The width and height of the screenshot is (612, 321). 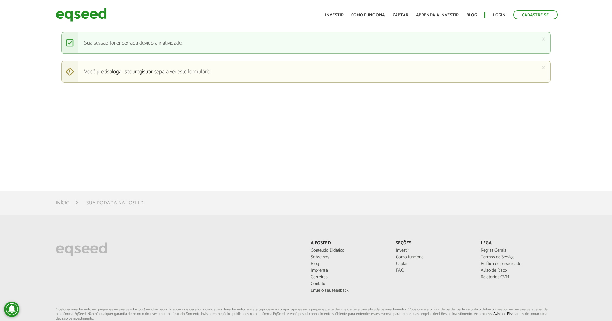 What do you see at coordinates (349, 244) in the screenshot?
I see `p: A EqSeed` at bounding box center [349, 244].